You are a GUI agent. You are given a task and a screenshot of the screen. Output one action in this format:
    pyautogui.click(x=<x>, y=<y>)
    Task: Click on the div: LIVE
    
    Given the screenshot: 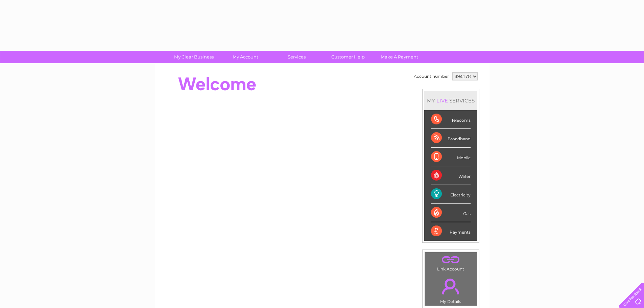 What is the action you would take?
    pyautogui.click(x=442, y=100)
    